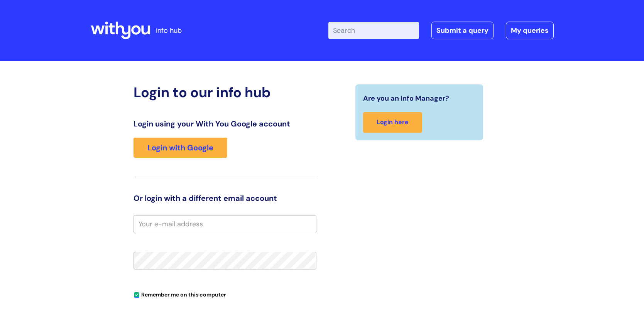 The width and height of the screenshot is (644, 315). Describe the element at coordinates (168, 30) in the screenshot. I see `p: info hub` at that location.